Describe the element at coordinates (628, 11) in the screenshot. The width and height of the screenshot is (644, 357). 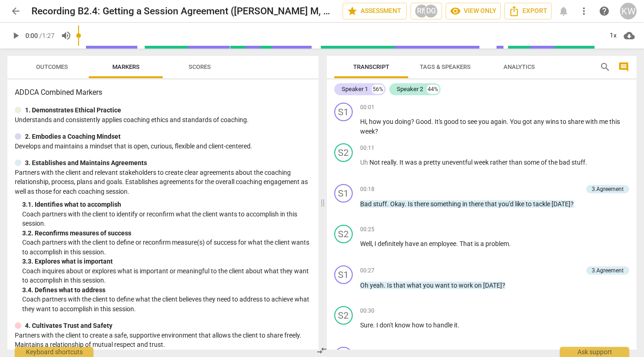
I see `div: KW` at that location.